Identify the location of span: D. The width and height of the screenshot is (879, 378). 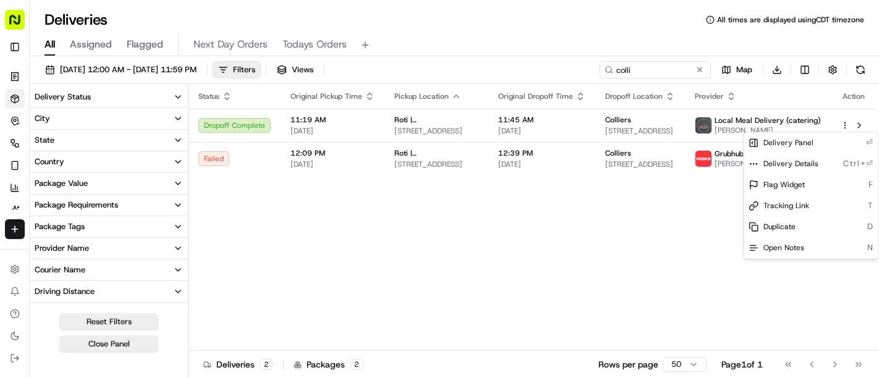
(871, 227).